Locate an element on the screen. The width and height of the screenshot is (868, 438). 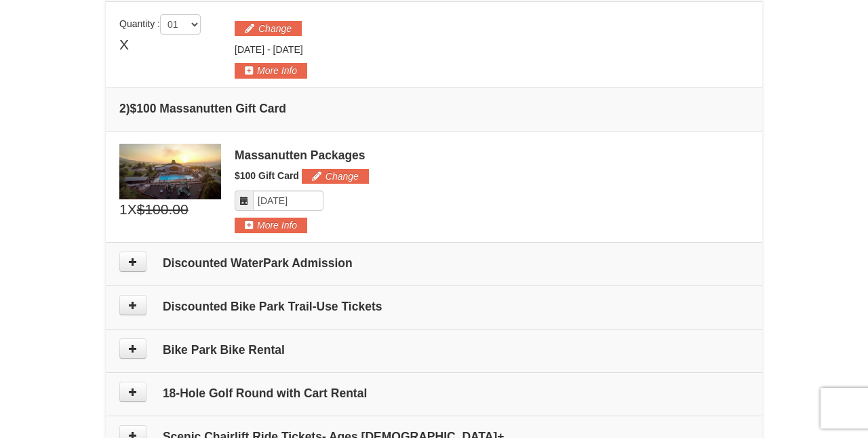
div: Massanutten Packages is located at coordinates (492, 155).